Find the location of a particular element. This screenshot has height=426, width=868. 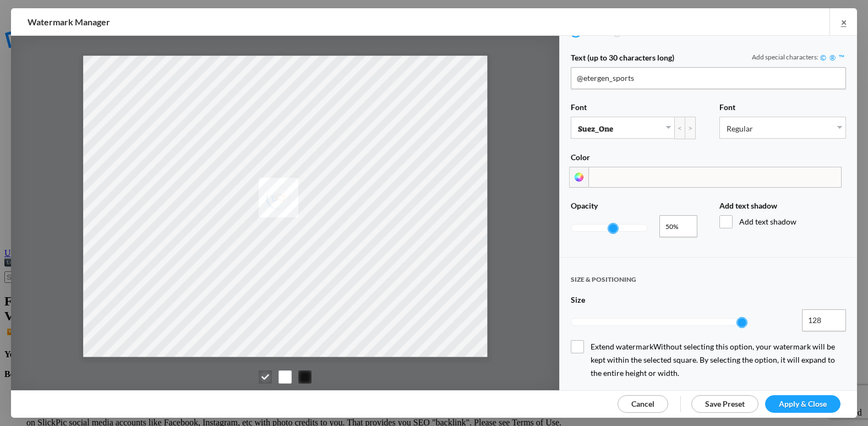

a: Cancel is located at coordinates (643, 404).